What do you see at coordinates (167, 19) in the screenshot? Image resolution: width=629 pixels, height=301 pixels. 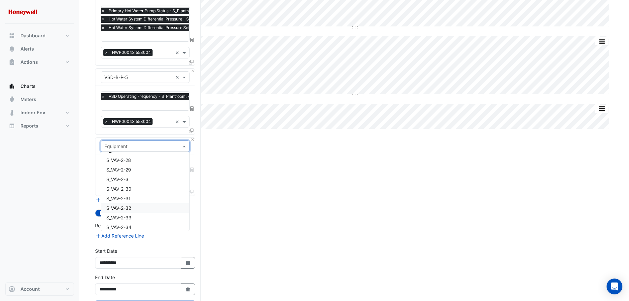 I see `span: Hot Water System Differential Pressure - S_Plantroom, Core 4` at bounding box center [167, 19].